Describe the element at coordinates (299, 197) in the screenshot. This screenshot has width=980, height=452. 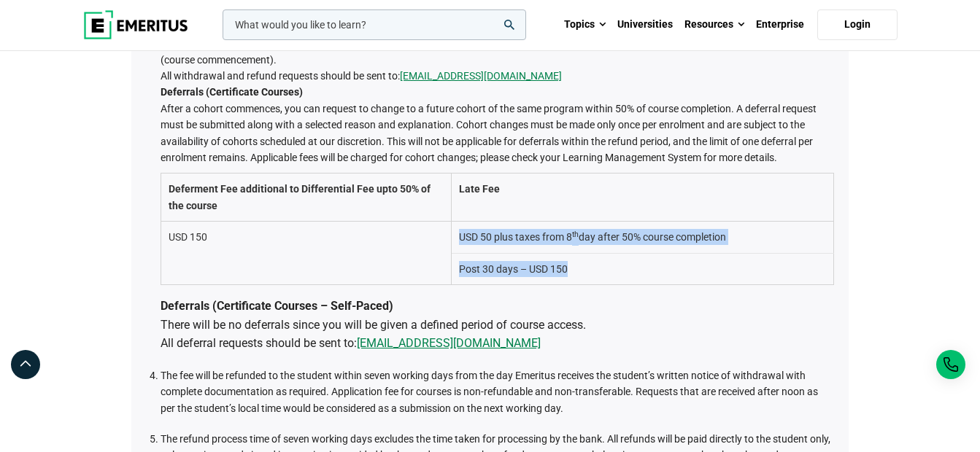
I see `strong: Deferment Fee additional to Differential Fee upto 50% of the course` at that location.